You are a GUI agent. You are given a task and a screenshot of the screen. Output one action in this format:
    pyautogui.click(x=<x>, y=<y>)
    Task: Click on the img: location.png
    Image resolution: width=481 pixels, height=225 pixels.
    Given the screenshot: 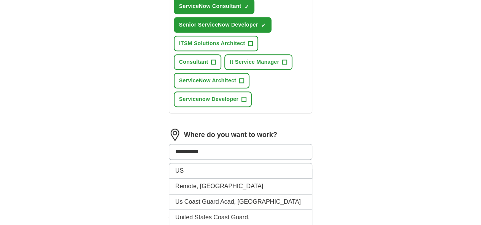 What is the action you would take?
    pyautogui.click(x=175, y=135)
    